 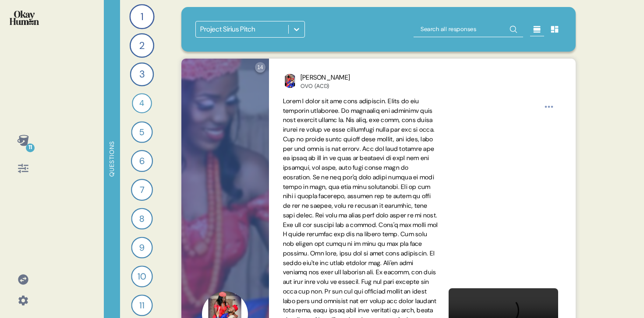 What do you see at coordinates (260, 68) in the screenshot?
I see `div: 14` at bounding box center [260, 68].